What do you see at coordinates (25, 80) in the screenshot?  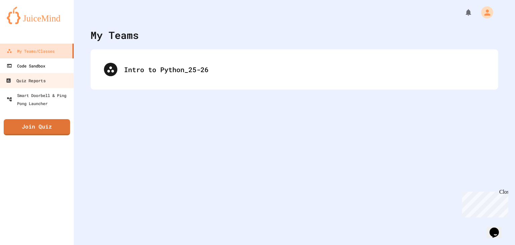 I see `div: Quiz Reports` at bounding box center [25, 80].